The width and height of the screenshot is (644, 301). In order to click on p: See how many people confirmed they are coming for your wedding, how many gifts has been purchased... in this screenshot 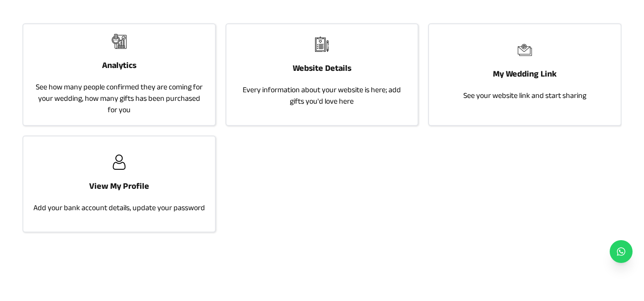, I will do `click(118, 98)`.